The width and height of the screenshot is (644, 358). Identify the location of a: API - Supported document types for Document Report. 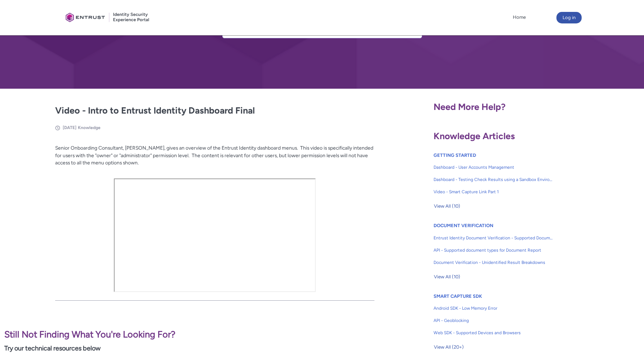
(493, 250).